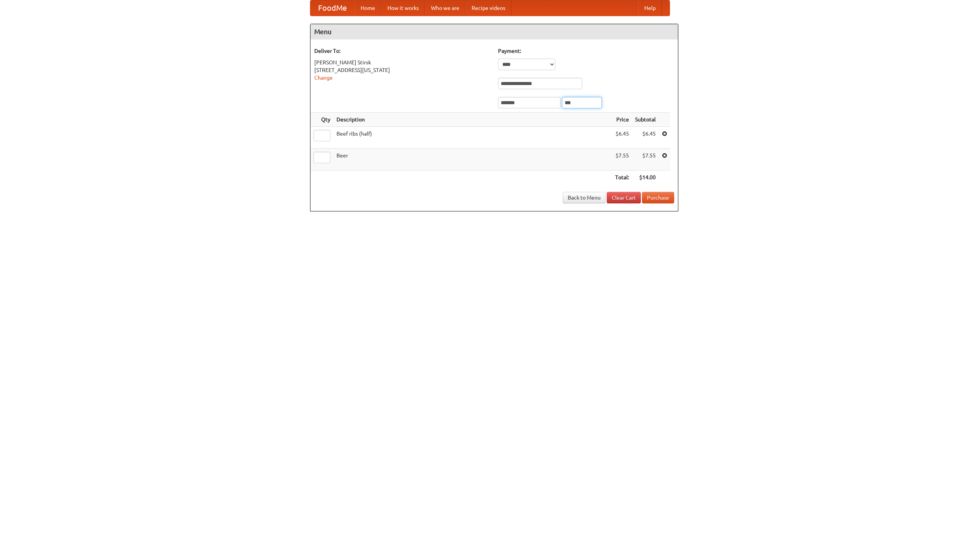 The image size is (980, 542). Describe the element at coordinates (624, 198) in the screenshot. I see `a: Clear Cart` at that location.